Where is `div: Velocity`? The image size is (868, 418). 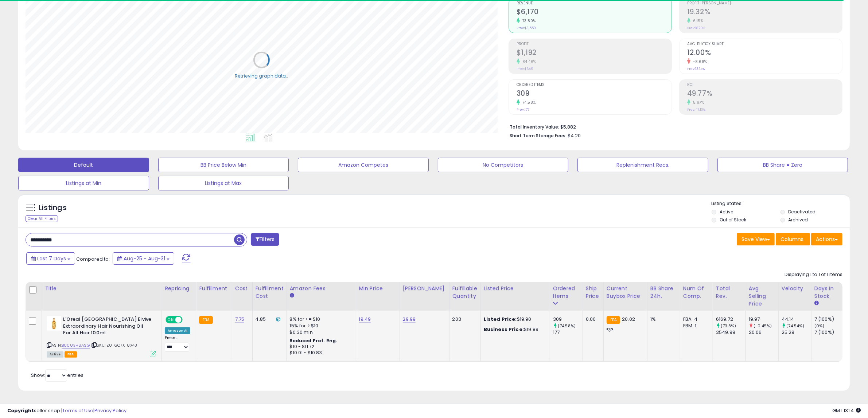 div: Velocity is located at coordinates (795, 288).